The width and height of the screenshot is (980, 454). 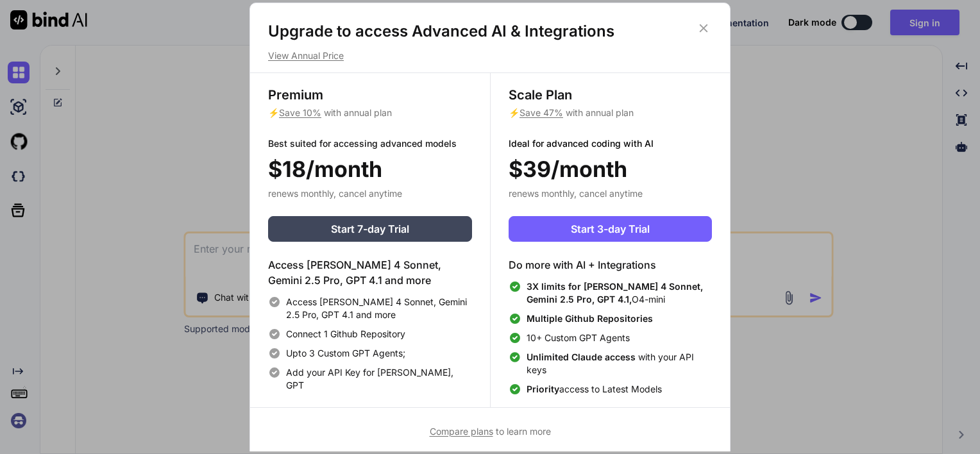 I want to click on span: Multiple Github Repositories, so click(x=589, y=318).